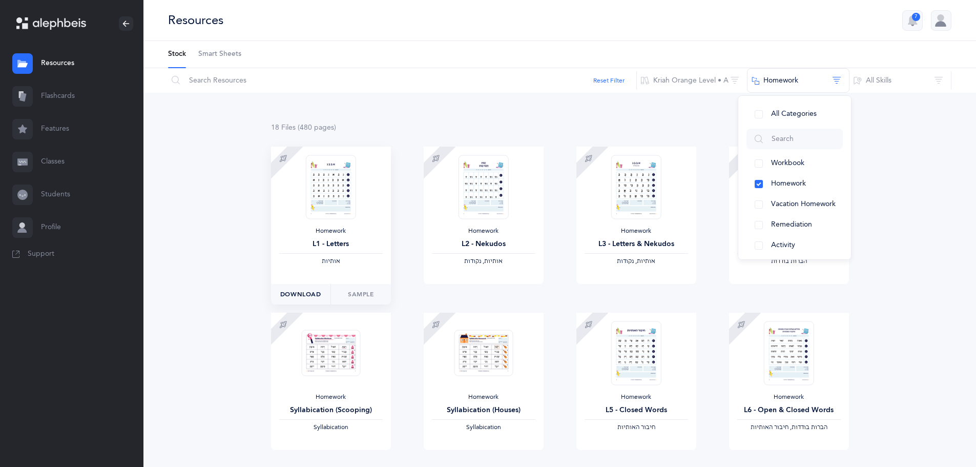 The image size is (976, 467). What do you see at coordinates (483, 352) in the screenshot?
I see `img: Homework_Syllabication-EN_Orange_Houses_EN_thumbnail_1724301598.png` at bounding box center [483, 352].